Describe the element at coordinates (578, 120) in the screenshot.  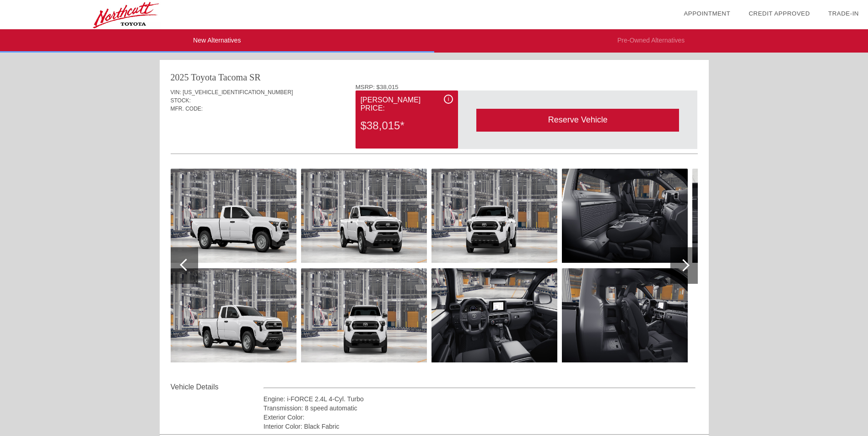
I see `div: Reserve Vehicle` at that location.